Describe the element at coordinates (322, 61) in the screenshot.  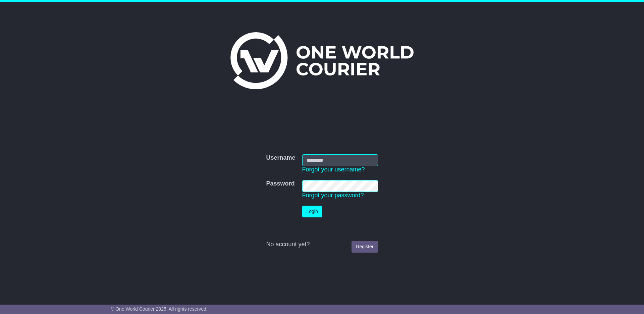
I see `img: One World` at that location.